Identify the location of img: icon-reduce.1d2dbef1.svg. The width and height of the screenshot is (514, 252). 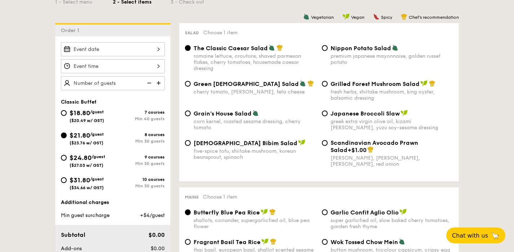
(149, 83).